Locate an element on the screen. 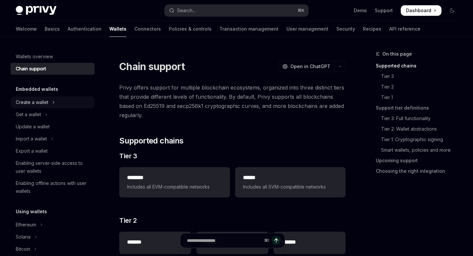 The width and height of the screenshot is (473, 256). h1: Chain support is located at coordinates (152, 66).